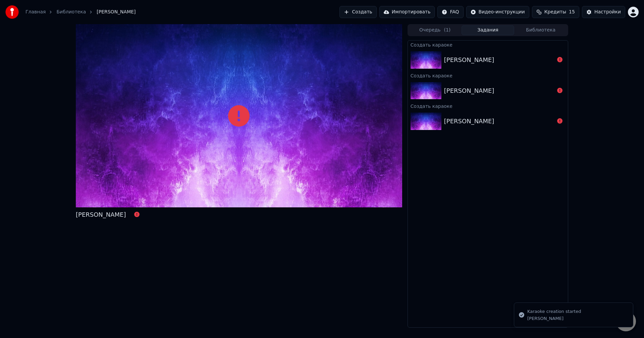 The width and height of the screenshot is (644, 338). I want to click on div: Настройки, so click(607, 12).